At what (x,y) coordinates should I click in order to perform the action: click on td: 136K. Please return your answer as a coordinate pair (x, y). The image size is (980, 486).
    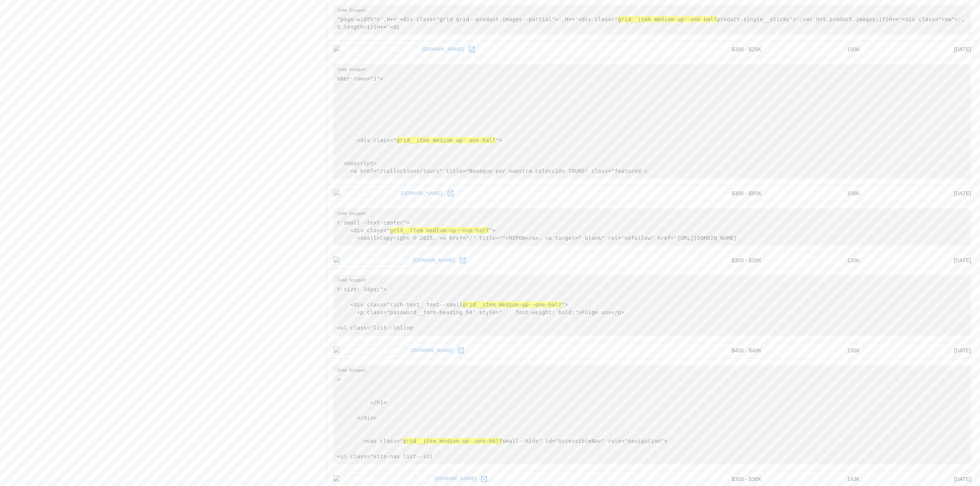
    Looking at the image, I should click on (817, 351).